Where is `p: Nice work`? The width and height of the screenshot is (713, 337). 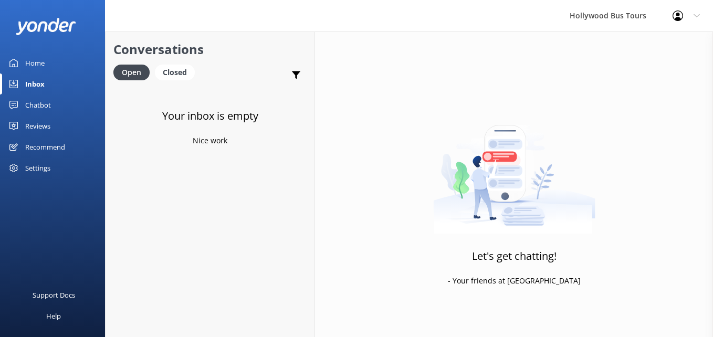 p: Nice work is located at coordinates (210, 141).